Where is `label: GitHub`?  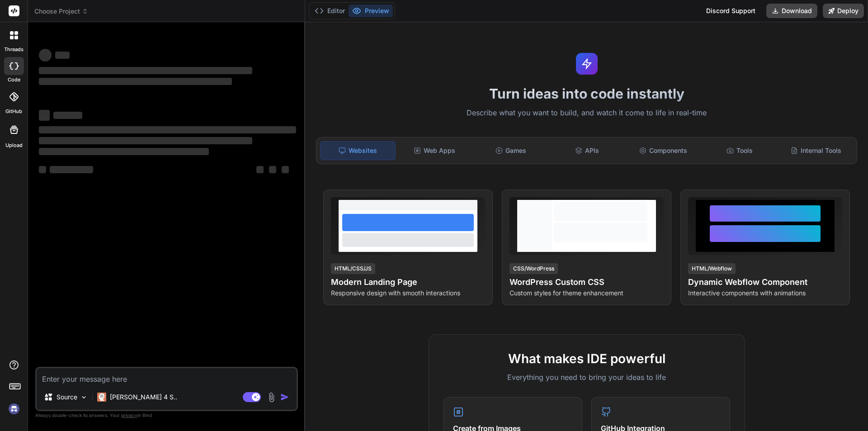
label: GitHub is located at coordinates (14, 111).